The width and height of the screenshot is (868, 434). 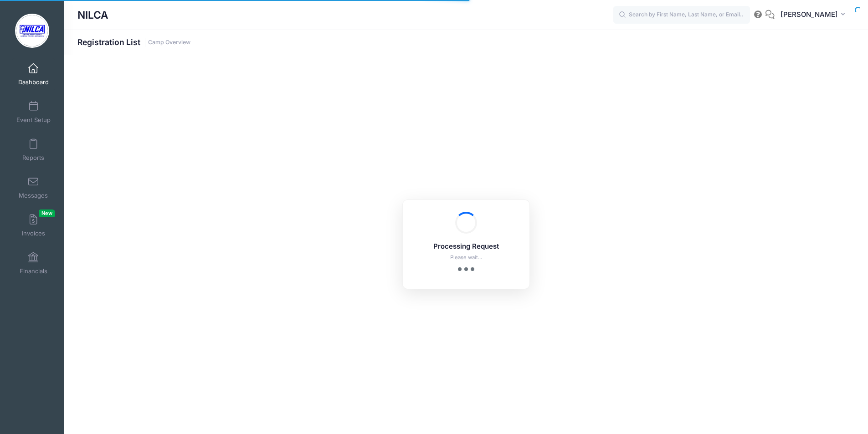 I want to click on span: Financials, so click(x=33, y=271).